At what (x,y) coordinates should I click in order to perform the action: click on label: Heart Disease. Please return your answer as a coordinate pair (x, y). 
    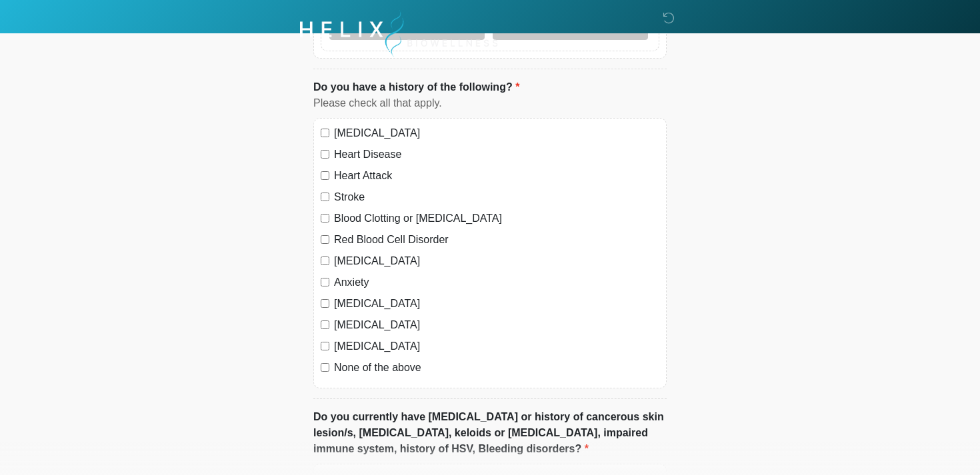
    Looking at the image, I should click on (497, 155).